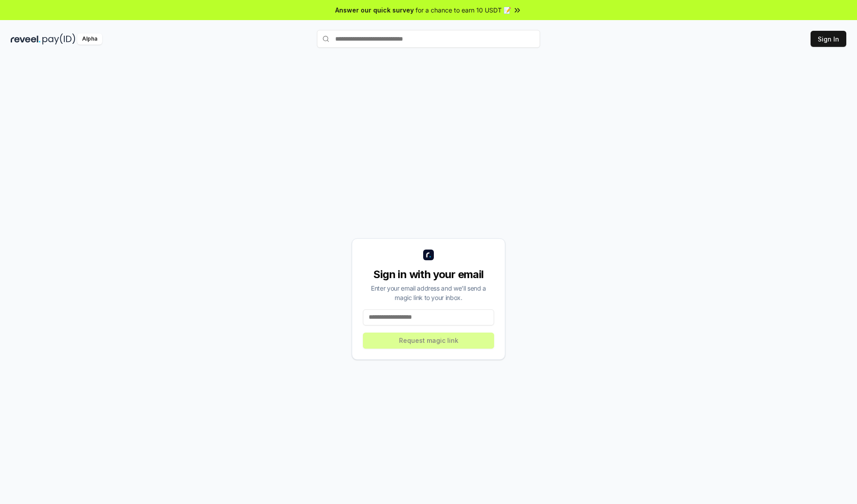 The height and width of the screenshot is (504, 857). Describe the element at coordinates (428, 274) in the screenshot. I see `div: Sign in with your email` at that location.